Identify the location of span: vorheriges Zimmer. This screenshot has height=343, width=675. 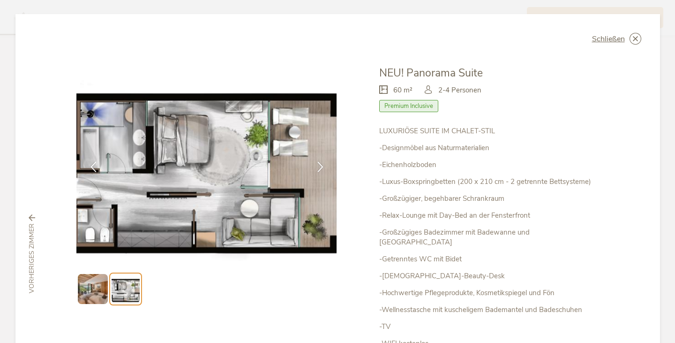
(32, 258).